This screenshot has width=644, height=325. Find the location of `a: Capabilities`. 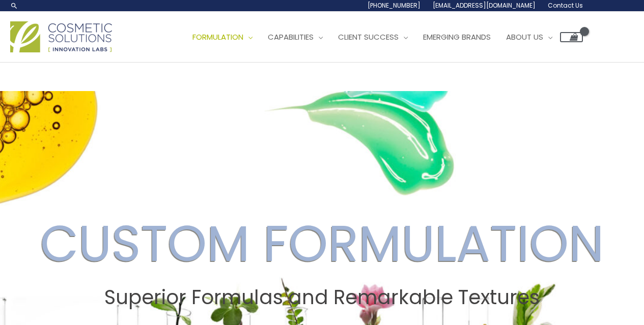

a: Capabilities is located at coordinates (295, 37).